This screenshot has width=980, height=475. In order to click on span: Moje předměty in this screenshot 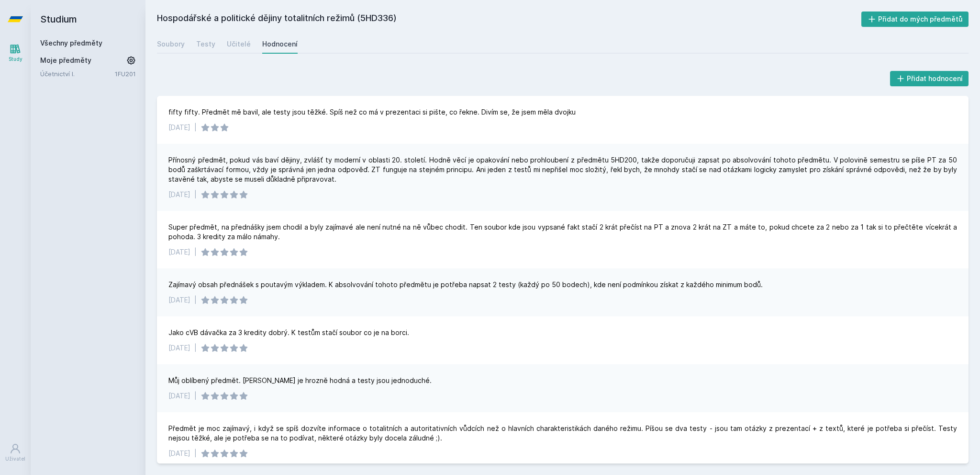, I will do `click(66, 60)`.